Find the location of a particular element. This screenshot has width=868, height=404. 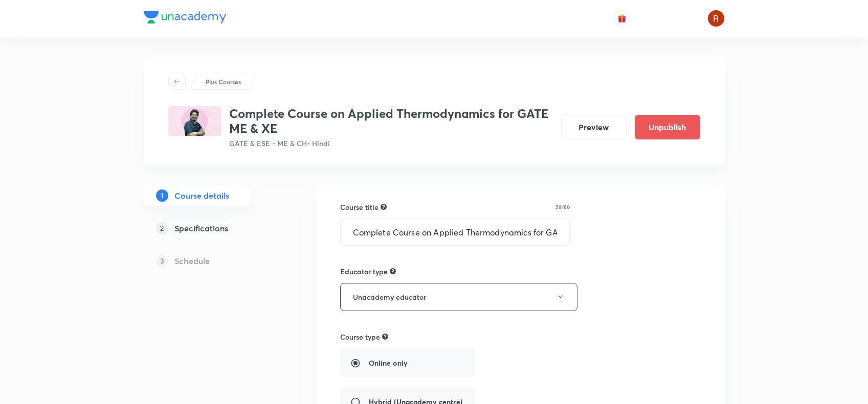

p: 58/80 is located at coordinates (562, 207).